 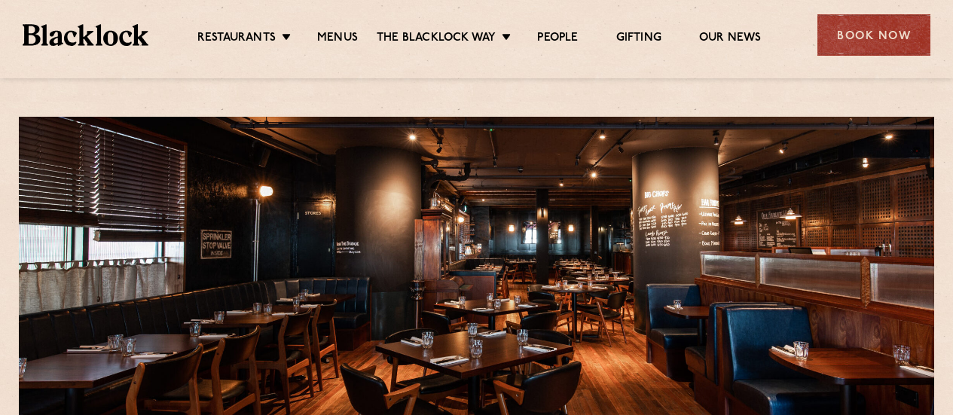 I want to click on a: The Blacklock Way, so click(x=436, y=39).